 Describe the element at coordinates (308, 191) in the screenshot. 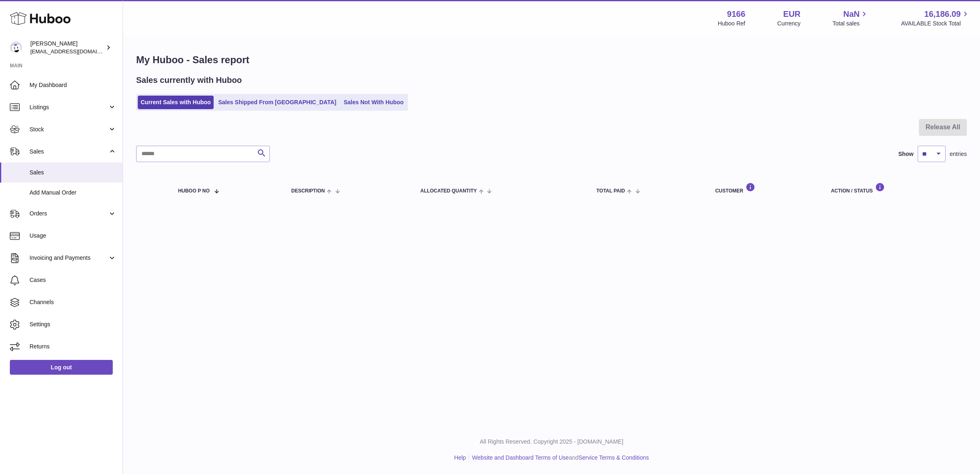

I see `span: Description` at that location.